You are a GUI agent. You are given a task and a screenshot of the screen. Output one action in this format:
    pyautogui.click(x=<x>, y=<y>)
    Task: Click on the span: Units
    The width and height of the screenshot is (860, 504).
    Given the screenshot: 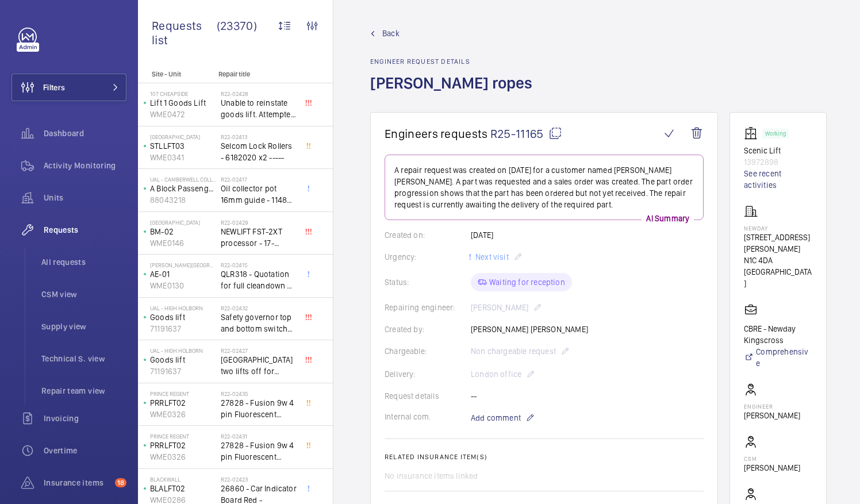 What is the action you would take?
    pyautogui.click(x=85, y=197)
    